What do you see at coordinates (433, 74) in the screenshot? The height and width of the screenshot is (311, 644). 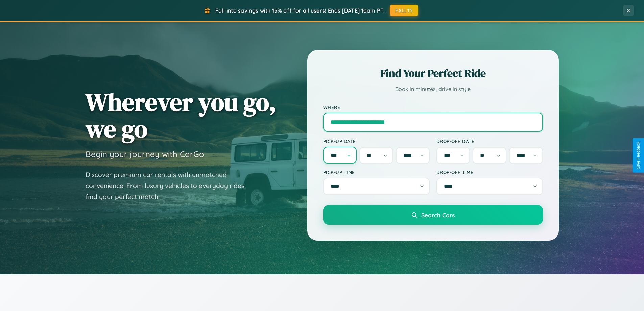 I see `h2: Find Your Perfect Ride` at bounding box center [433, 74].